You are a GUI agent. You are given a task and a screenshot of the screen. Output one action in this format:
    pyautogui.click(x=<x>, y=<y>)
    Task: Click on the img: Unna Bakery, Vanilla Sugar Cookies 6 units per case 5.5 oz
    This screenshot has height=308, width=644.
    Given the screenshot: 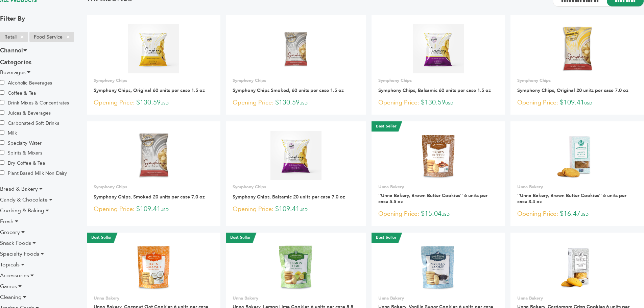 What is the action you would take?
    pyautogui.click(x=438, y=266)
    